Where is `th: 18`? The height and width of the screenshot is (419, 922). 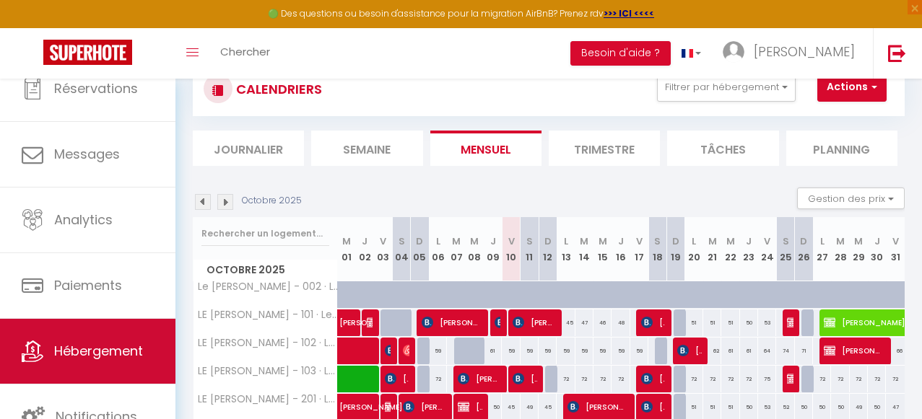 th: 18 is located at coordinates (657, 249).